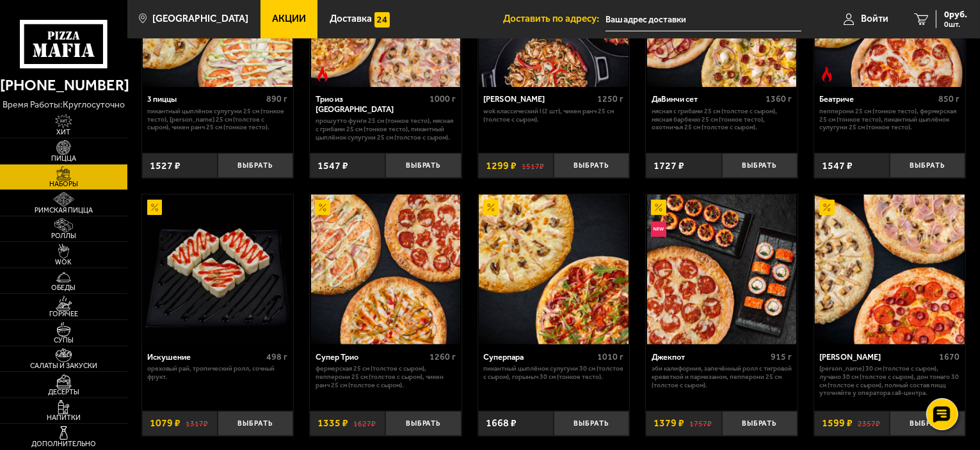 The image size is (980, 450). Describe the element at coordinates (382, 20) in the screenshot. I see `img: 15daf4d41897b9f0e9f617042186c801.svg` at that location.